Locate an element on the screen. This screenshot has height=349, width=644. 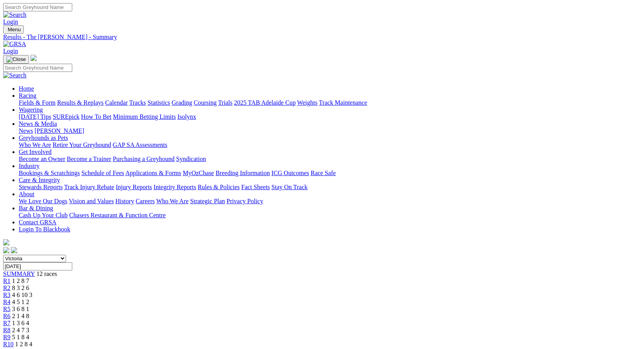
a: Cash Up Your Club is located at coordinates (43, 215).